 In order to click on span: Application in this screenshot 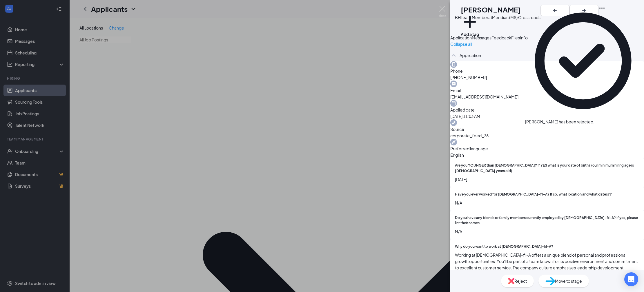, I will do `click(461, 38)`.